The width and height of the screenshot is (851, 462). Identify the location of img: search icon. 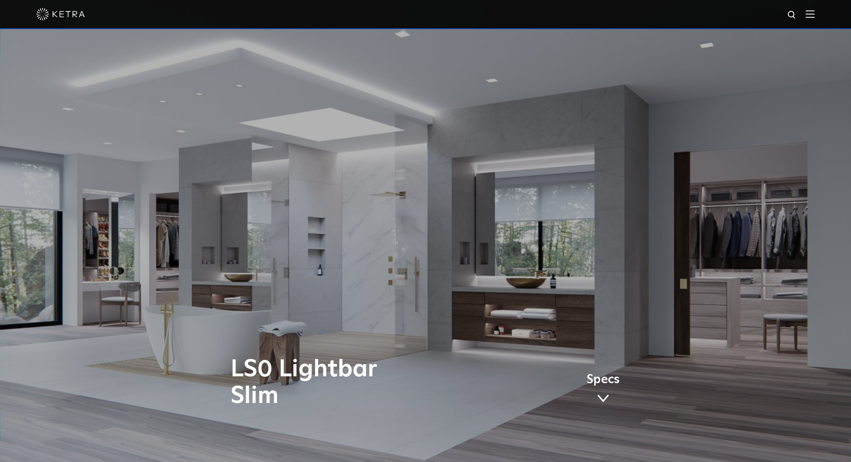
(792, 15).